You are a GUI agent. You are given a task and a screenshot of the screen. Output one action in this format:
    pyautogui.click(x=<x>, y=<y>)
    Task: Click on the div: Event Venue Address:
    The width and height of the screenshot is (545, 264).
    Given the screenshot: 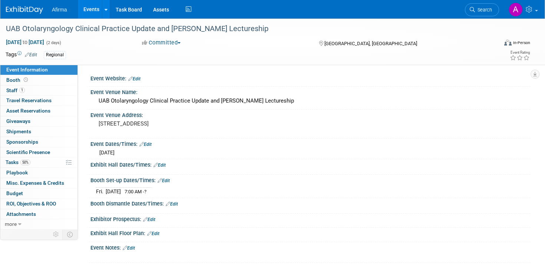 What is the action you would take?
    pyautogui.click(x=310, y=114)
    